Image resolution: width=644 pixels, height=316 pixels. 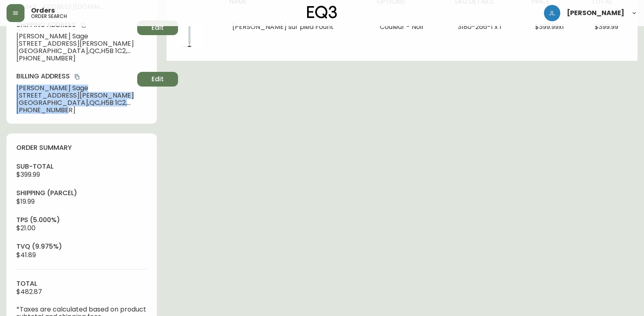 I want to click on h4: order summary, so click(x=82, y=148).